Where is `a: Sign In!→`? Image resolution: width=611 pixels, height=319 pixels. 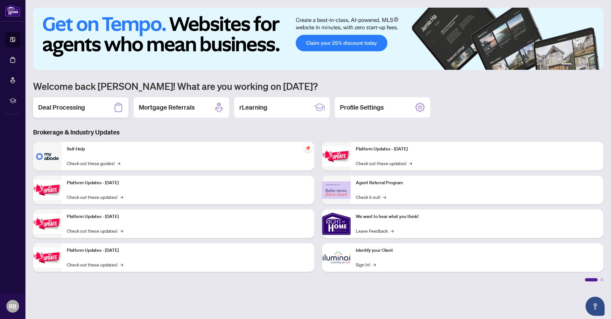 a: Sign In!→ is located at coordinates (366, 264).